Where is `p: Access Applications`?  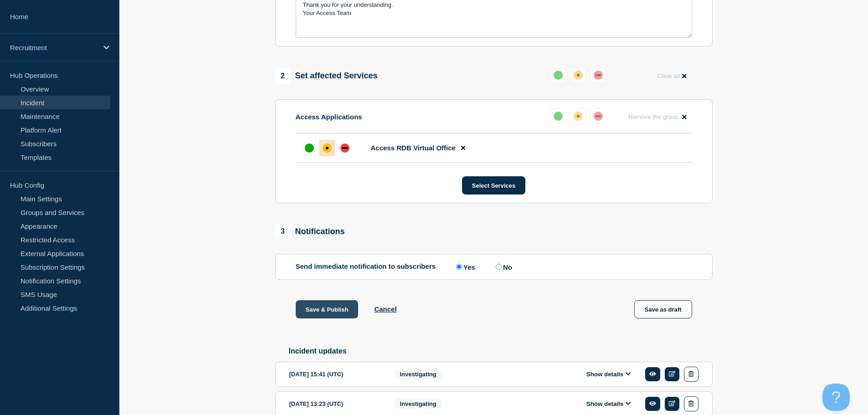
p: Access Applications is located at coordinates (329, 116).